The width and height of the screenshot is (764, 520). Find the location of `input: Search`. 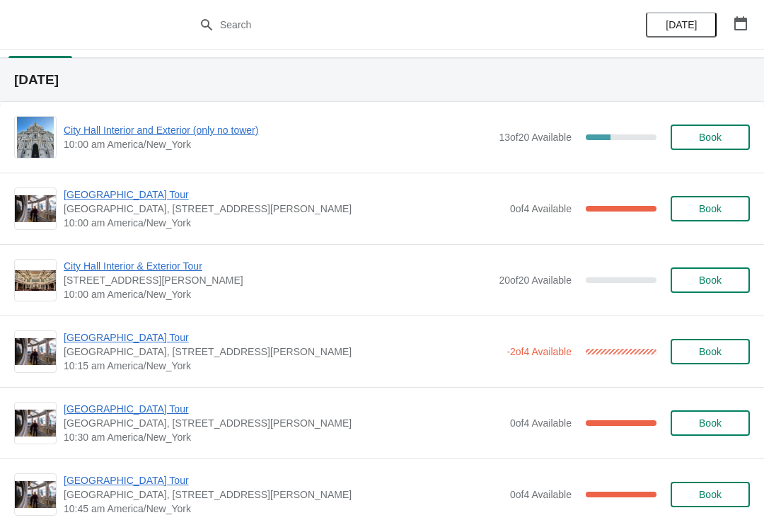

input: Search is located at coordinates (396, 25).